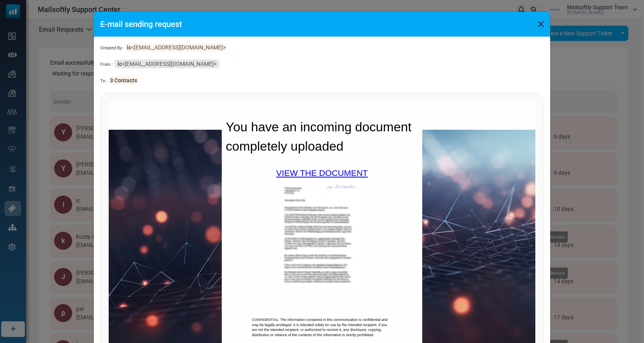 The image size is (644, 343). Describe the element at coordinates (142, 24) in the screenshot. I see `h5: E-mail sending request` at that location.